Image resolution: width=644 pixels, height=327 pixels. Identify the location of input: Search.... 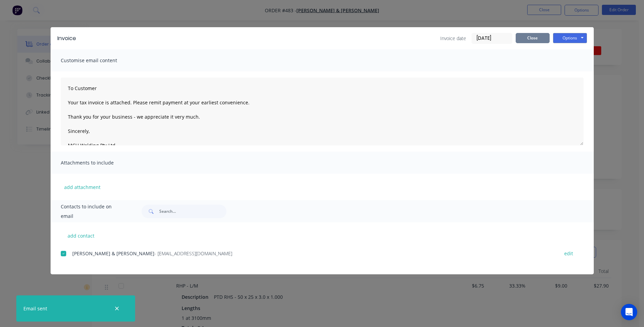
(193, 212).